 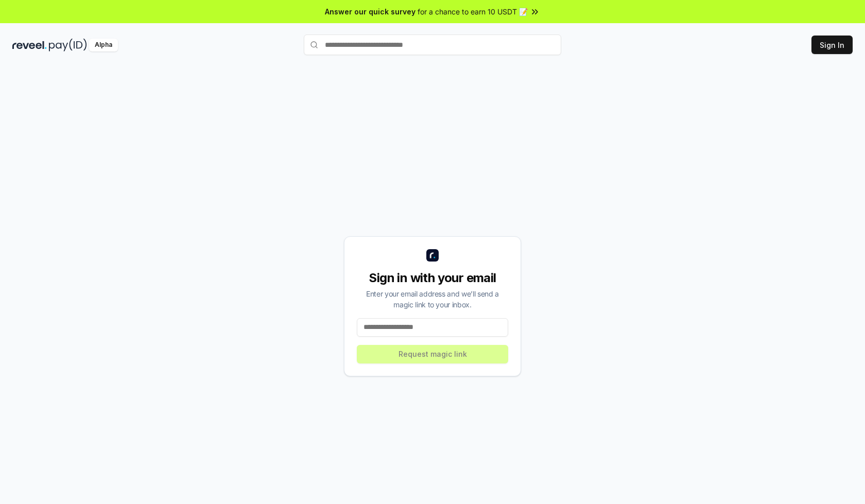 What do you see at coordinates (104, 45) in the screenshot?
I see `div: Alpha` at bounding box center [104, 45].